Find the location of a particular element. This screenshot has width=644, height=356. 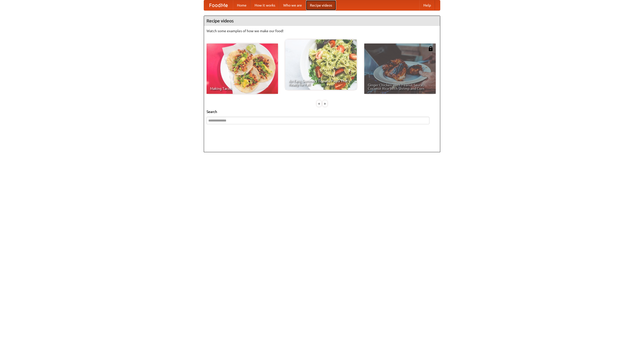

h5: Search is located at coordinates (322, 112).